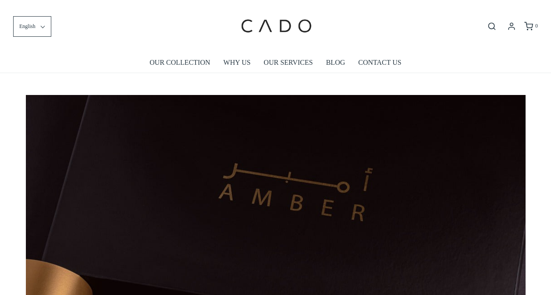 The height and width of the screenshot is (295, 551). What do you see at coordinates (27, 26) in the screenshot?
I see `span: English` at bounding box center [27, 26].